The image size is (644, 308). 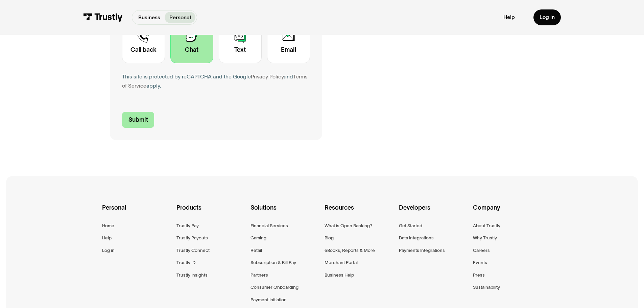 What do you see at coordinates (410, 225) in the screenshot?
I see `div: Get Started` at bounding box center [410, 225].